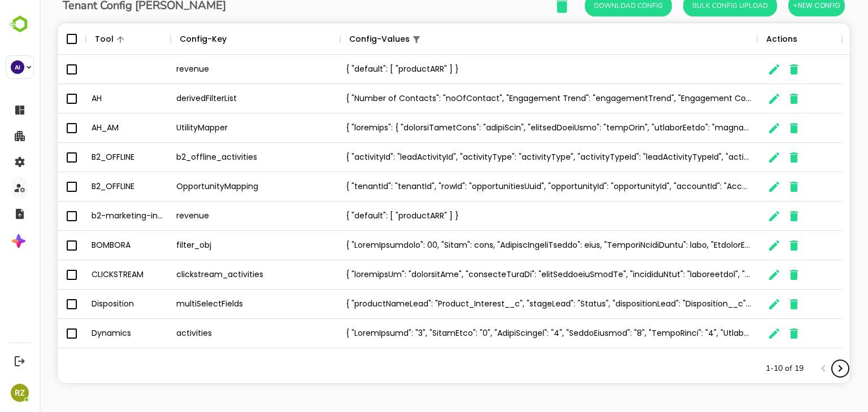  I want to click on div: { "loremips": { "dolorsiTametCons": "adipiScin", "elitsedDoeiUsmo": "tempOrin", "utlaborEetdo": "..., so click(509, 128).